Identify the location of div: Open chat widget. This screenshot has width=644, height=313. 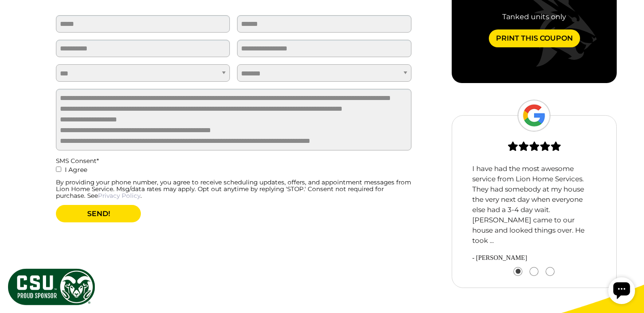
(17, 17).